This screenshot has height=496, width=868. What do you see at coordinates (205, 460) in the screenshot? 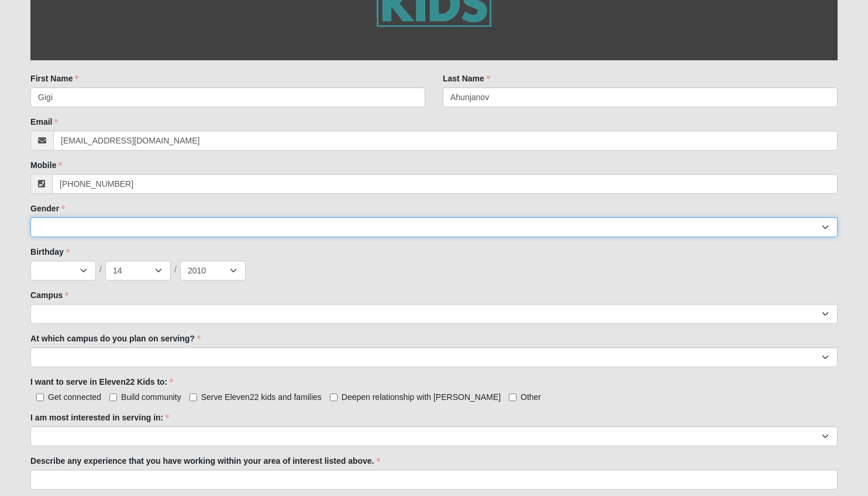
I see `label: Describe any experience that you have working within your area of interest listed above.` at bounding box center [205, 460].